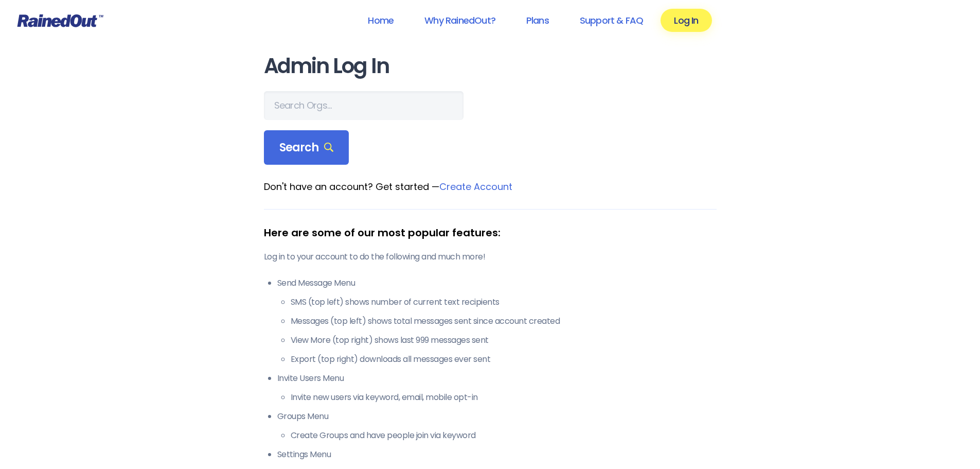 The height and width of the screenshot is (469, 980). Describe the element at coordinates (504, 321) in the screenshot. I see `li: Messages (top left) shows total messages sent since account created` at that location.